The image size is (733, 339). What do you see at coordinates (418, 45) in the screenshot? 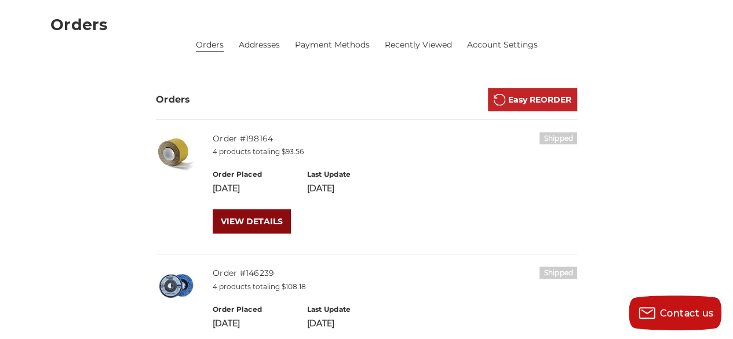
I see `a: Recently Viewed` at bounding box center [418, 45].